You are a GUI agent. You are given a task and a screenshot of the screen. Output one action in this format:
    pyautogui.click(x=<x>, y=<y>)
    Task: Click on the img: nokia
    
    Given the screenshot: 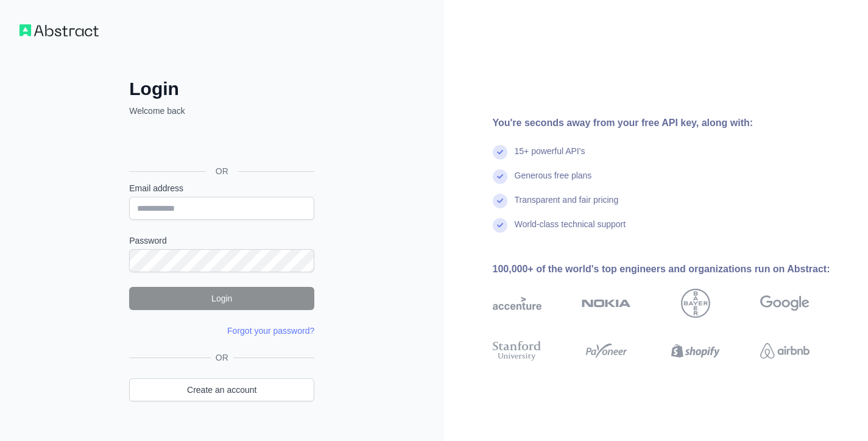 What is the action you would take?
    pyautogui.click(x=606, y=303)
    